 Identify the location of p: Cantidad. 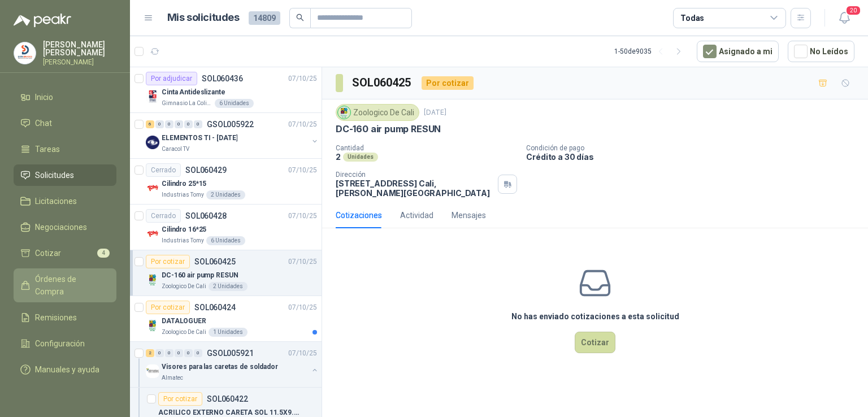
(426, 148).